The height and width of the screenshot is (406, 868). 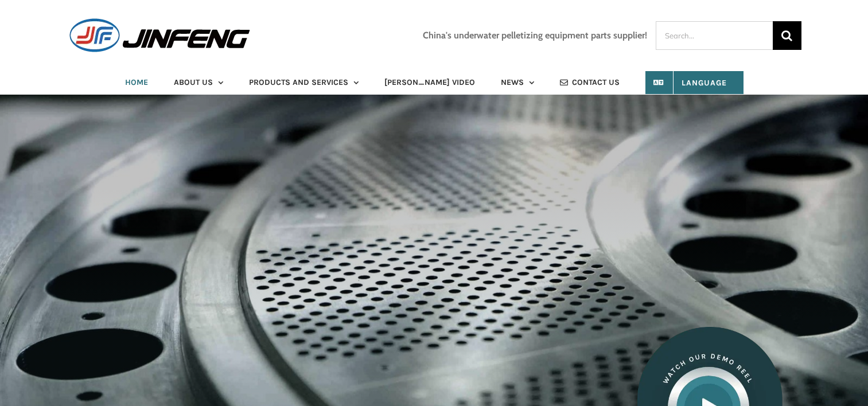 What do you see at coordinates (589, 82) in the screenshot?
I see `a: CONTACT US` at bounding box center [589, 82].